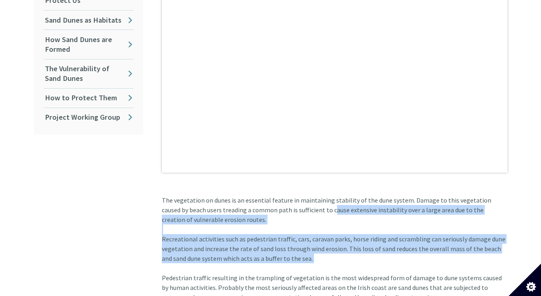  What do you see at coordinates (89, 117) in the screenshot?
I see `a: Project Working Group` at bounding box center [89, 117].